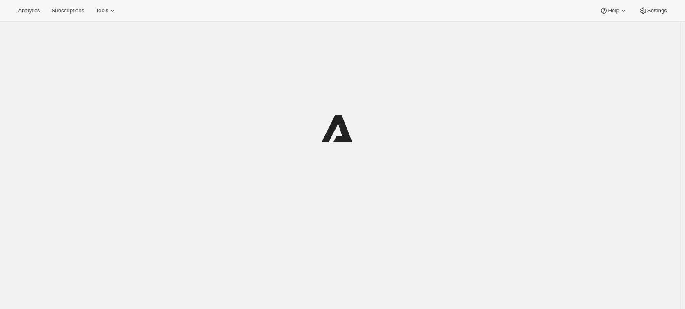  What do you see at coordinates (106, 11) in the screenshot?
I see `button: Tools` at bounding box center [106, 11].